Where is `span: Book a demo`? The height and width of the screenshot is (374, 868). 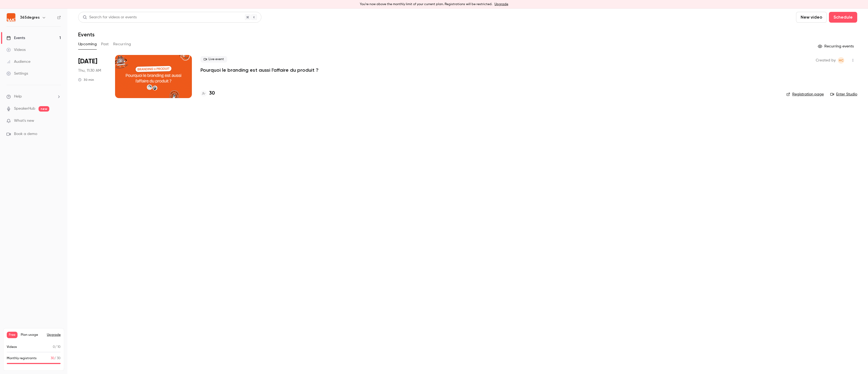 span: Book a demo is located at coordinates (26, 134).